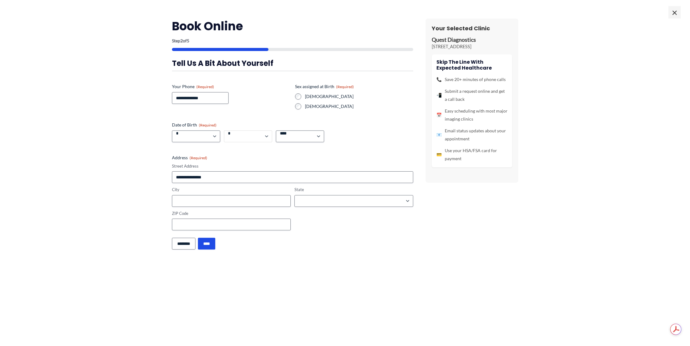  What do you see at coordinates (472, 65) in the screenshot?
I see `h4: Skip the line with Expected Healthcare` at bounding box center [472, 65].